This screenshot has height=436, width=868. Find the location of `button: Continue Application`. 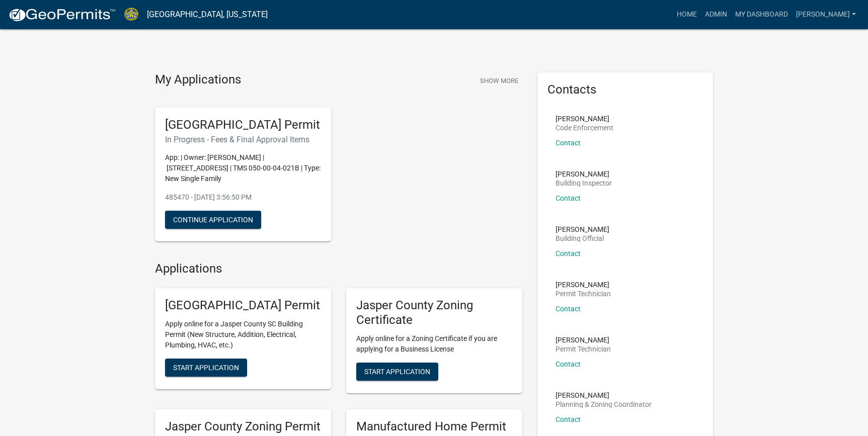

button: Continue Application is located at coordinates (213, 220).